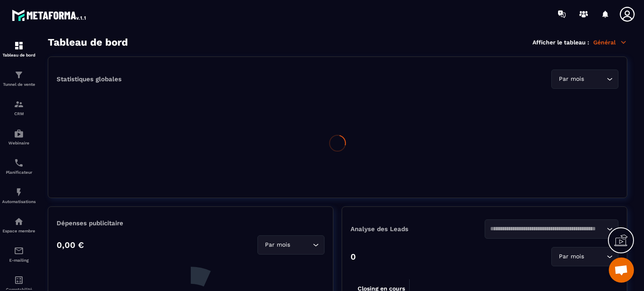 The height and width of the screenshot is (291, 644). What do you see at coordinates (621, 270) in the screenshot?
I see `a: Ouvrir le chat` at bounding box center [621, 270].